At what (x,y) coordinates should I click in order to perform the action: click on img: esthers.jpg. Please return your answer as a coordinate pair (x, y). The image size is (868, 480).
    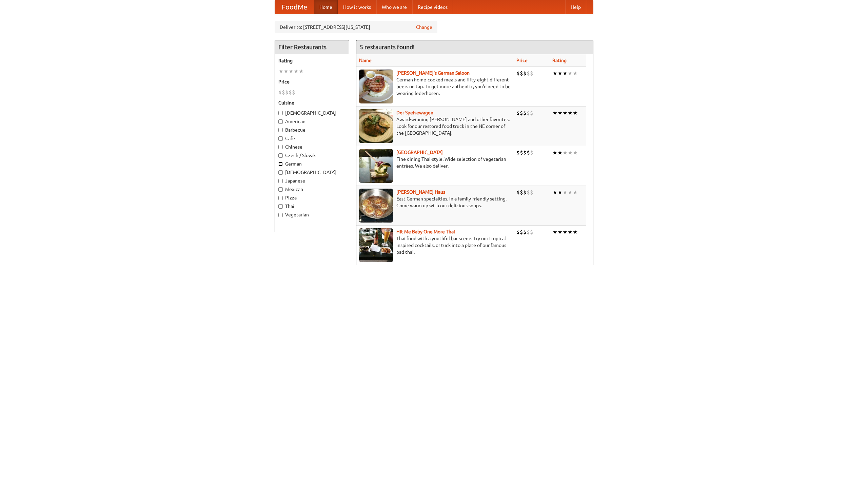
    Looking at the image, I should click on (376, 86).